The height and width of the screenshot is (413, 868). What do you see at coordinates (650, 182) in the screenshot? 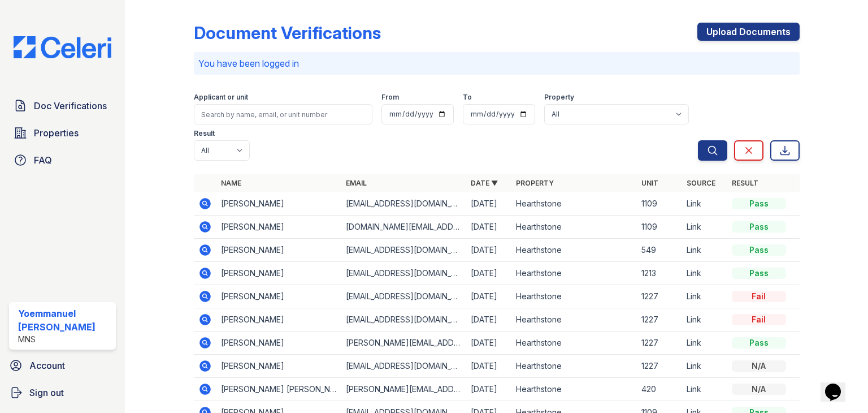
I see `a: Unit` at bounding box center [650, 182].